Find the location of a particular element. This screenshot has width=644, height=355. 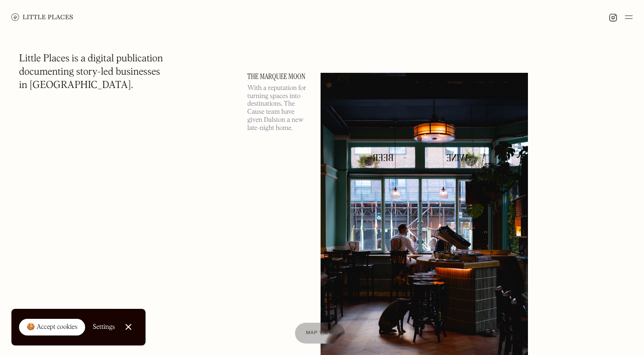

a: 🍪 Accept cookies is located at coordinates (52, 328).